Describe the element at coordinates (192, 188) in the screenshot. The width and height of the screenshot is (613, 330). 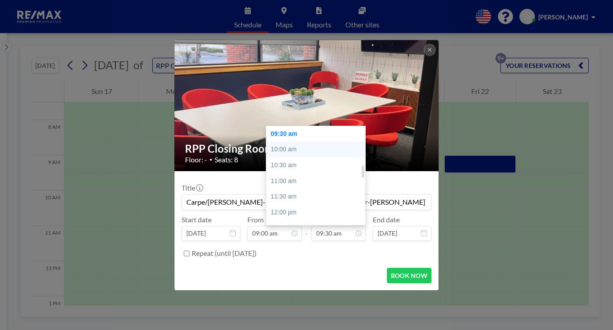
I see `label: Title` at that location.